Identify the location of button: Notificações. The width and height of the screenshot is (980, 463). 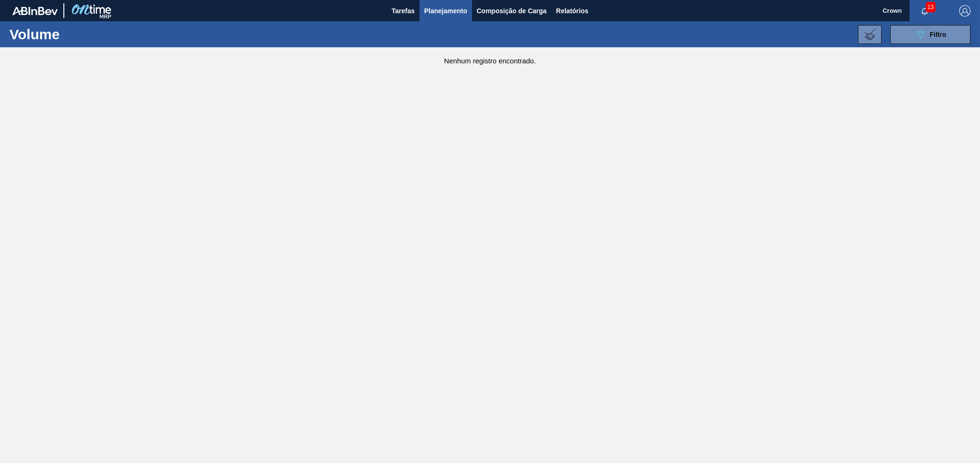
(925, 11).